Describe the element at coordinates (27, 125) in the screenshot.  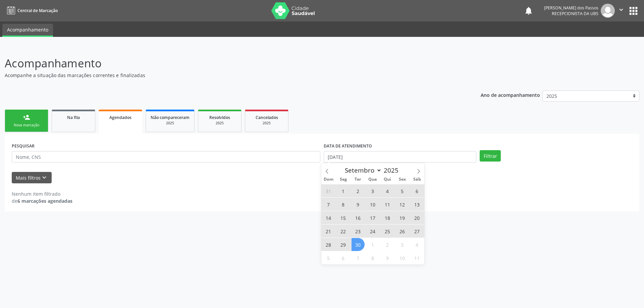
I see `div: Nova marcação` at that location.